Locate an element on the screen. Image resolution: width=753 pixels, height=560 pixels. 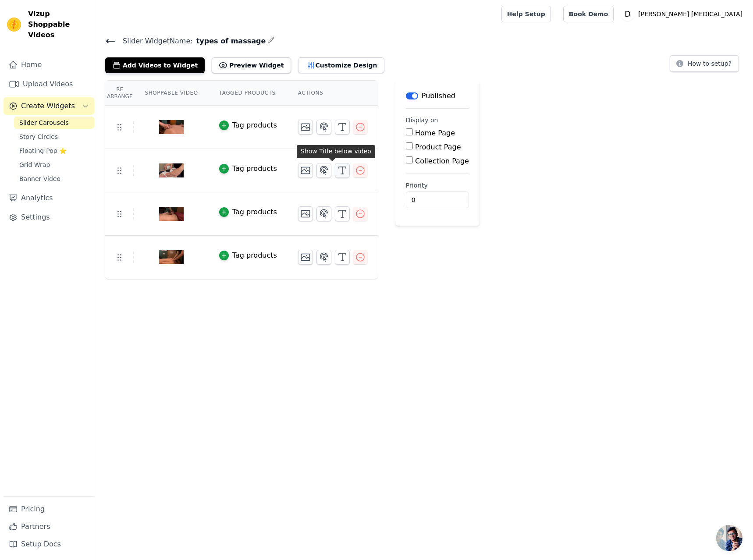
a: Partners is located at coordinates (49, 527).